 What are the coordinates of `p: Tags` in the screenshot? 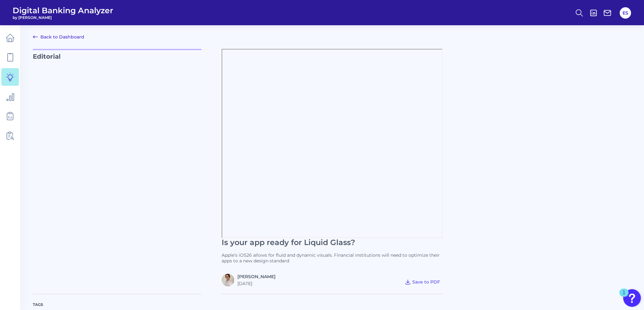 It's located at (117, 305).